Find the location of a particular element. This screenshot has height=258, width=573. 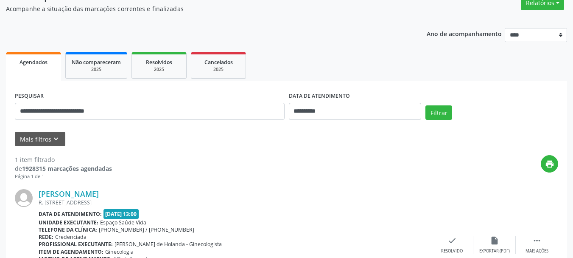

button: Filtrar is located at coordinates (439, 112).